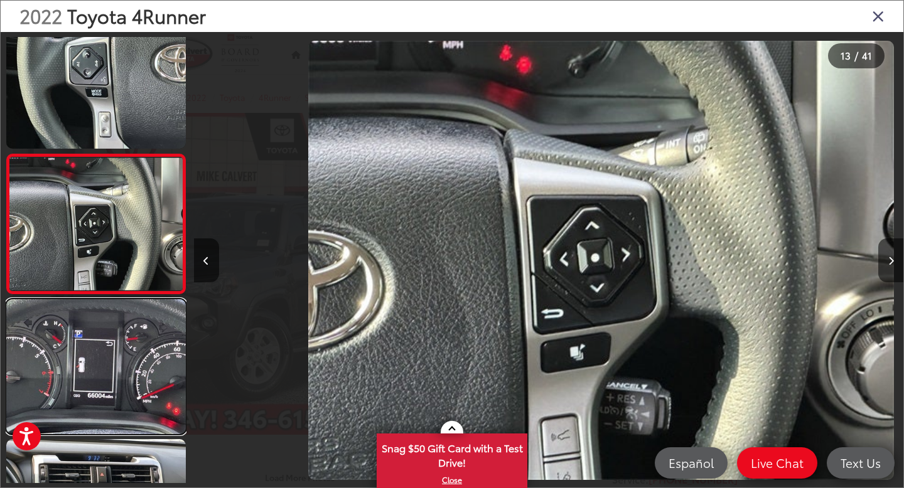  Describe the element at coordinates (861, 463) in the screenshot. I see `a: Text Us` at that location.